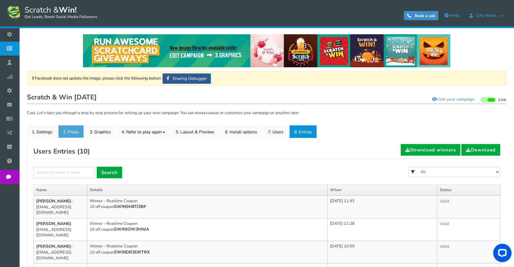  I want to click on a: Help, so click(451, 16).